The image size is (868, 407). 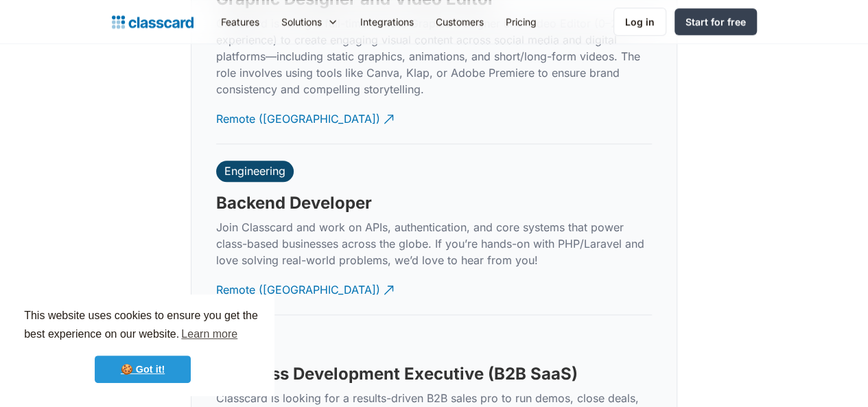 What do you see at coordinates (715, 21) in the screenshot?
I see `div: Start for free` at bounding box center [715, 21].